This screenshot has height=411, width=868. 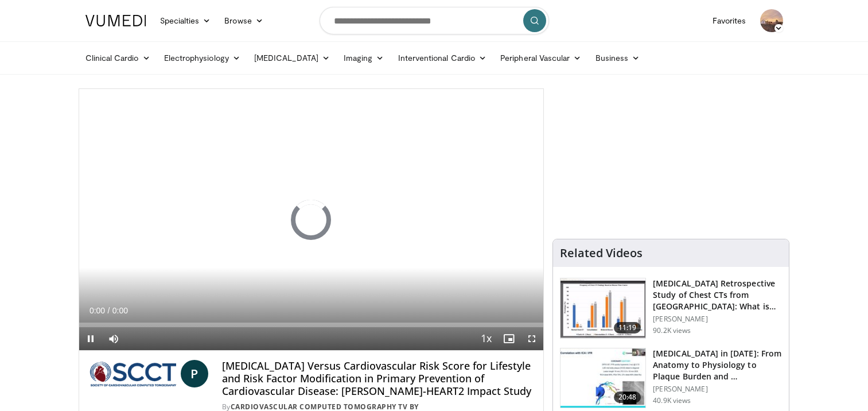 What do you see at coordinates (541, 58) in the screenshot?
I see `a: Peripheral Vascular` at bounding box center [541, 58].